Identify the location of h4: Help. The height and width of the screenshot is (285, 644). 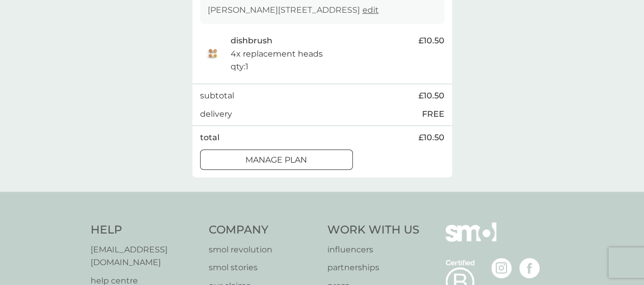
(144, 229).